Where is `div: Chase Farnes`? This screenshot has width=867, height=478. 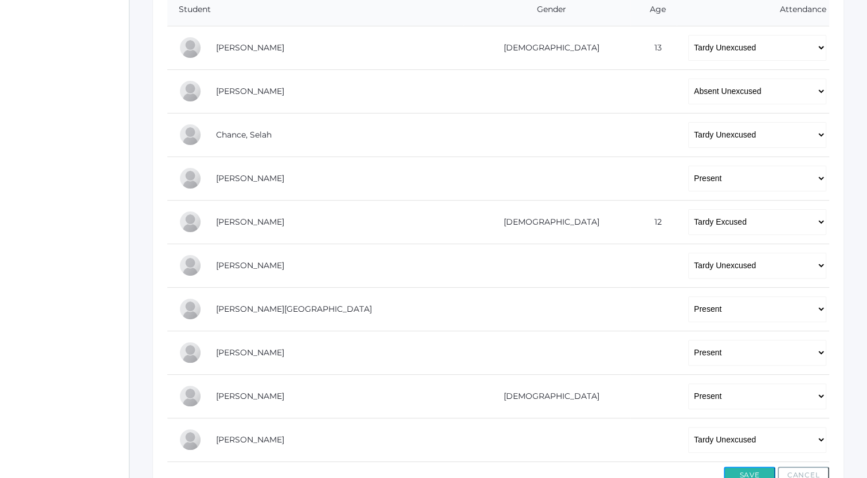 div: Chase Farnes is located at coordinates (190, 222).